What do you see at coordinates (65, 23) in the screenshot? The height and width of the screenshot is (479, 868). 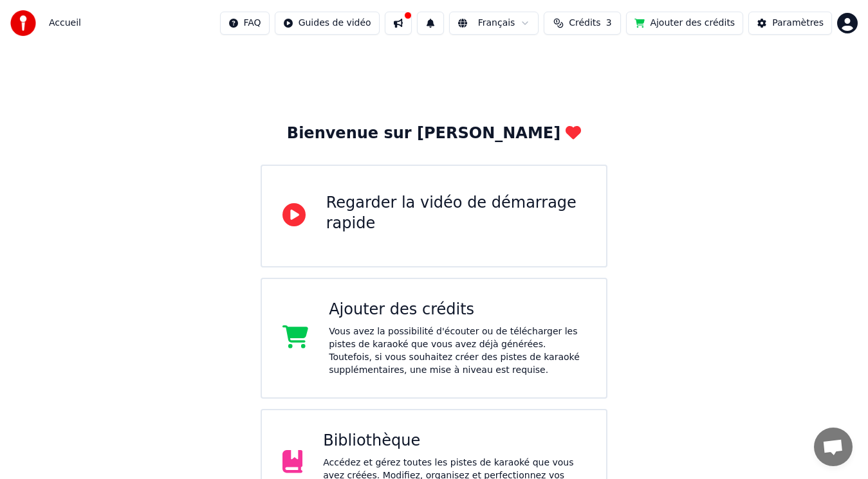 I see `span: Accueil` at bounding box center [65, 23].